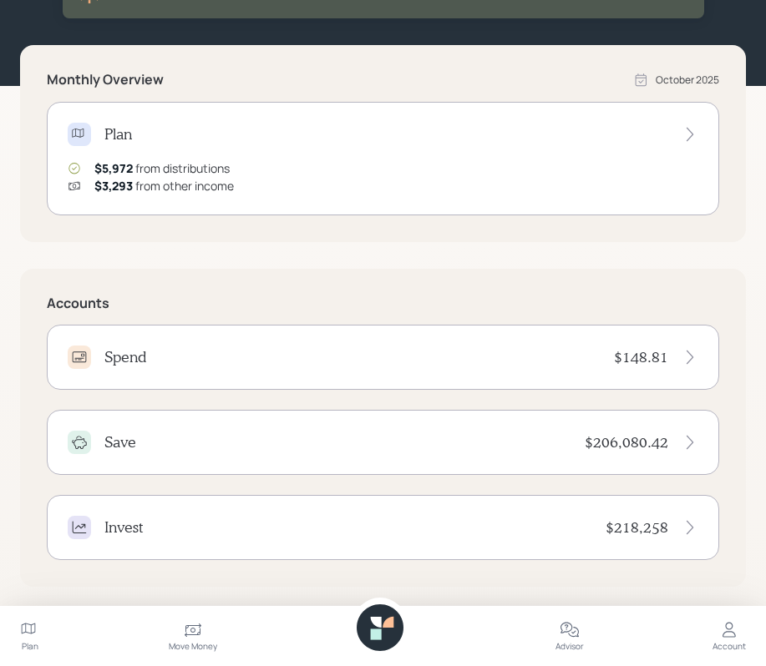 The height and width of the screenshot is (666, 766). What do you see at coordinates (636, 528) in the screenshot?
I see `h4: $218,258` at bounding box center [636, 528].